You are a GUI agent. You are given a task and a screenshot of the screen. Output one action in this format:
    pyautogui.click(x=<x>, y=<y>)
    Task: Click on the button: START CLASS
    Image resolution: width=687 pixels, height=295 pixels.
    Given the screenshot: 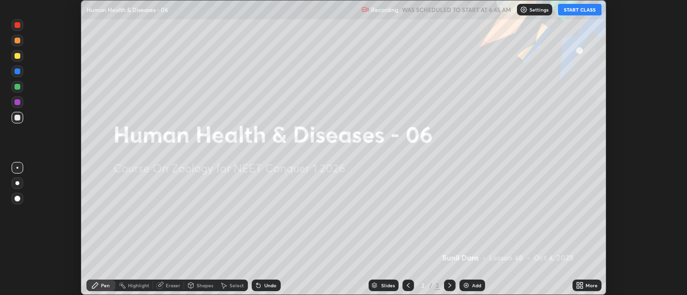 What is the action you would take?
    pyautogui.click(x=579, y=10)
    